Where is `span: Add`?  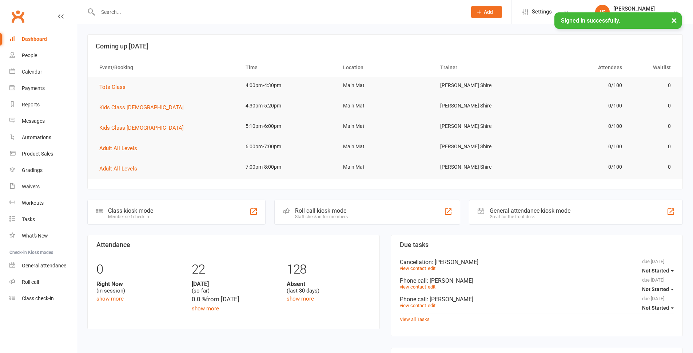
span: Add is located at coordinates (488, 12).